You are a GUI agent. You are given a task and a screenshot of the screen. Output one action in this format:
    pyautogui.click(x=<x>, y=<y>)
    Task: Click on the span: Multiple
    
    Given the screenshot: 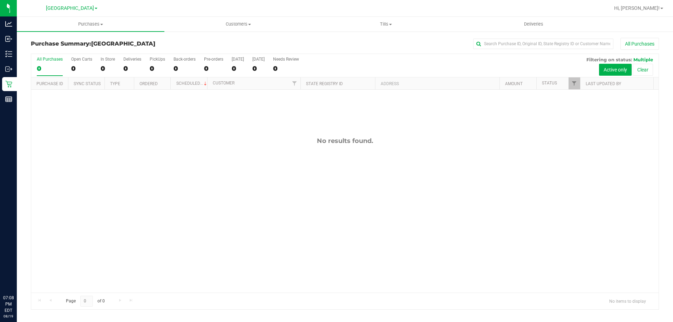 What is the action you would take?
    pyautogui.click(x=643, y=60)
    